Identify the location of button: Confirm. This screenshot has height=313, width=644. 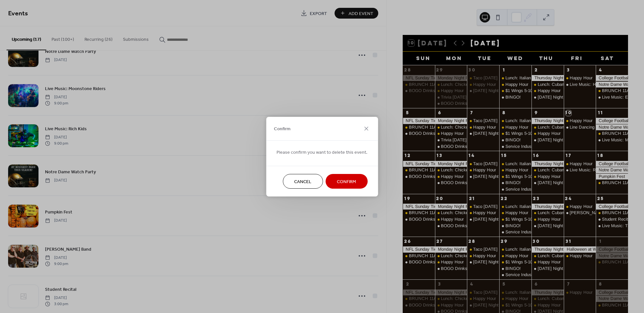
(346, 181).